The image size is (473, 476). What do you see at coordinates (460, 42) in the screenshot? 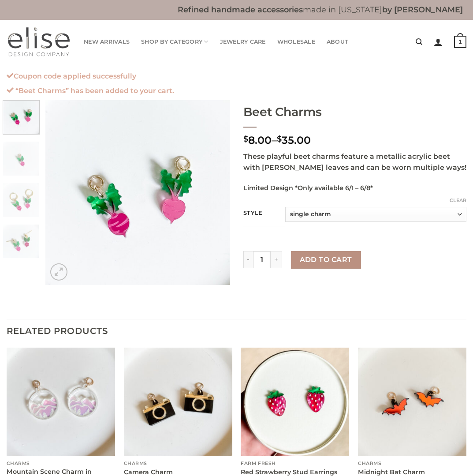
I see `strong: 1` at bounding box center [460, 42].